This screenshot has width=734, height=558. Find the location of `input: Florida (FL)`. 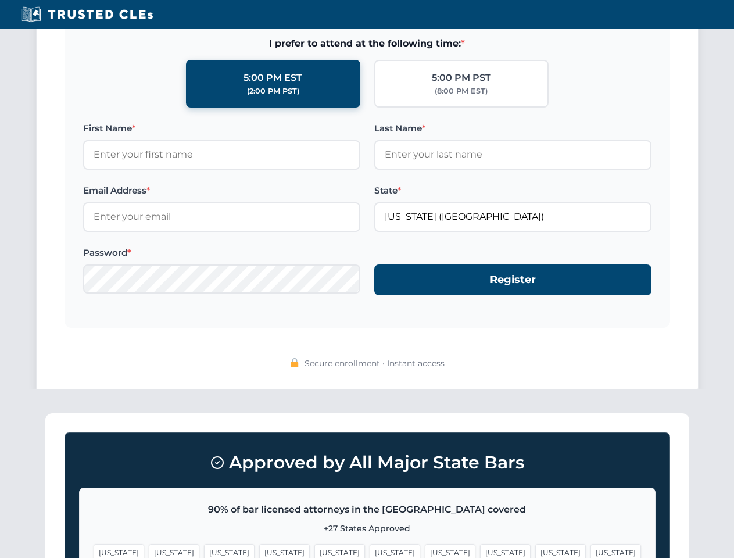

input: Florida (FL) is located at coordinates (512, 217).